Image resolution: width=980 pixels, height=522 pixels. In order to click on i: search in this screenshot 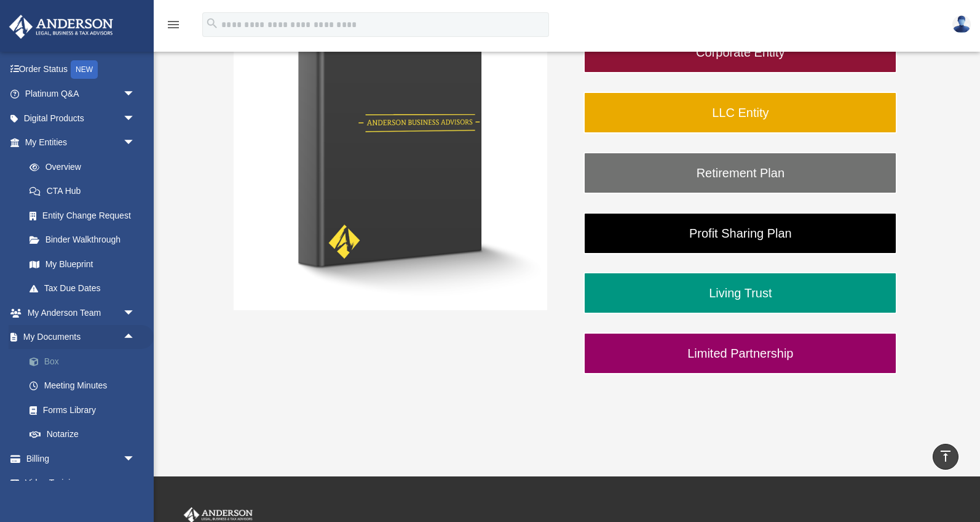, I will do `click(212, 23)`.